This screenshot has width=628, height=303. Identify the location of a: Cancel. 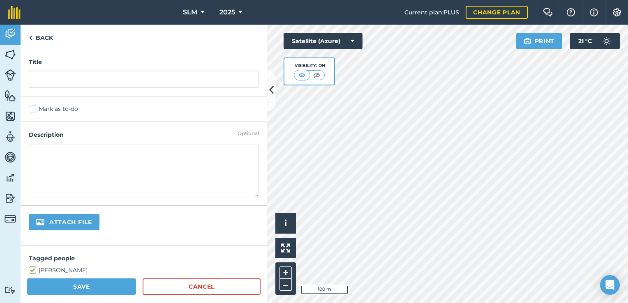
(201, 287).